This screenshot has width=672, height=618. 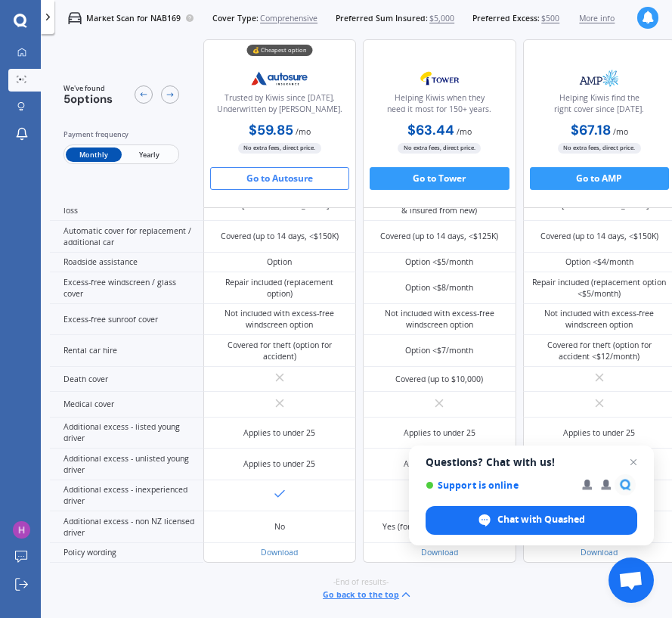 I want to click on div: Option <$4/month, so click(x=599, y=262).